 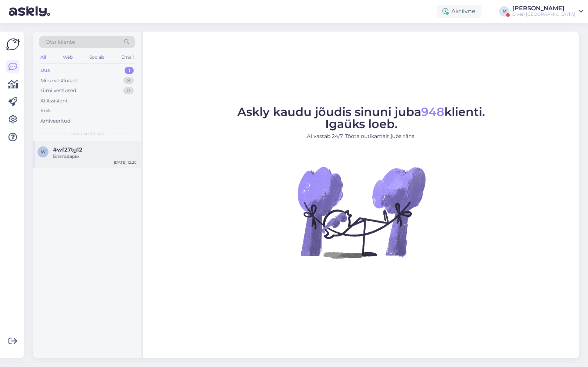 I want to click on span: w, so click(x=43, y=151).